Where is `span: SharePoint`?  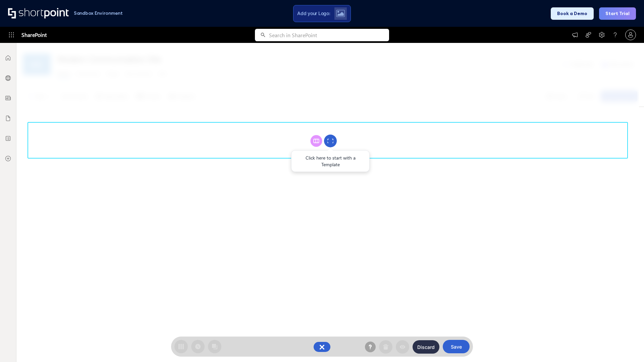
span: SharePoint is located at coordinates (34, 35).